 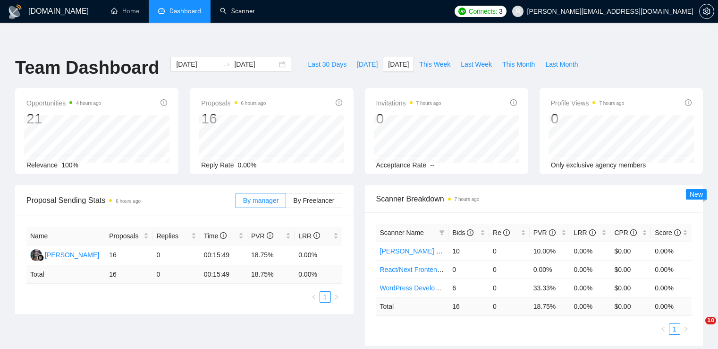 I want to click on td: 10, so click(x=469, y=250).